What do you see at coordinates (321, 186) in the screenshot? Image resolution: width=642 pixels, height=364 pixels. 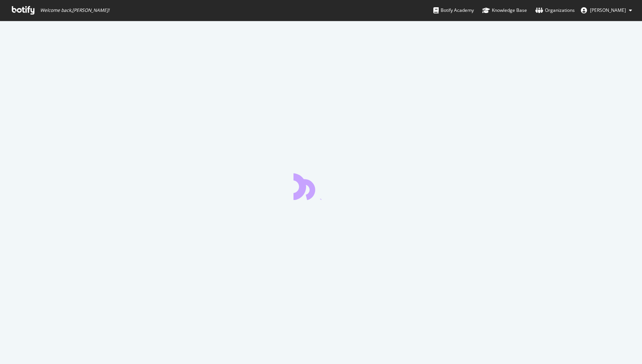 I see `div: animation` at bounding box center [321, 186].